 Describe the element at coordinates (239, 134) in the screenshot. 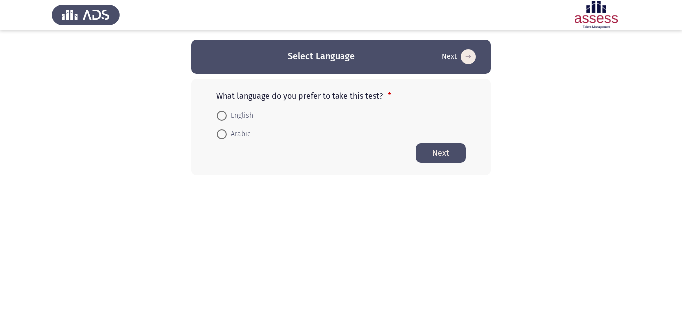

I see `span: Arabic` at that location.